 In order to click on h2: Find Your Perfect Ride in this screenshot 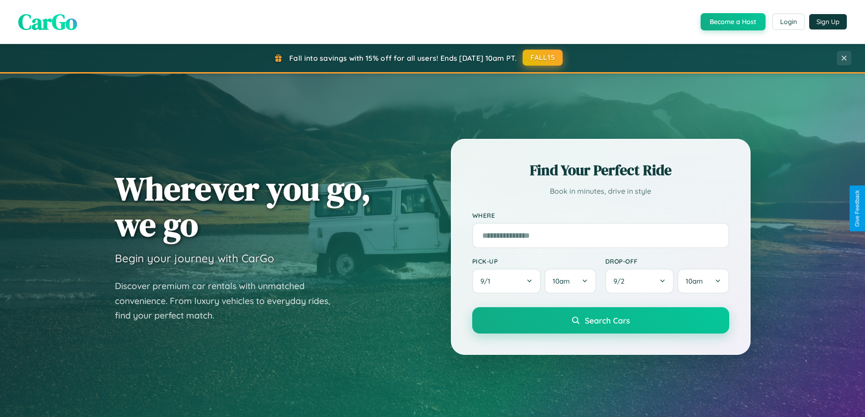, I will do `click(600, 170)`.